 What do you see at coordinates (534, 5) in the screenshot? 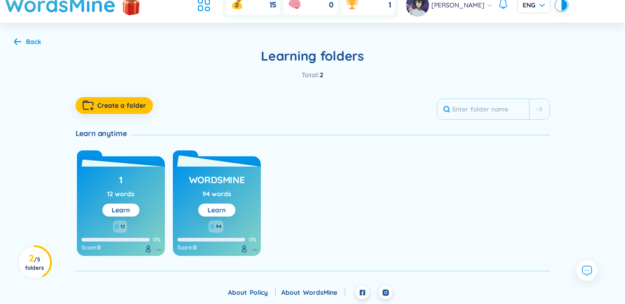
I see `span: ENG` at bounding box center [534, 5].